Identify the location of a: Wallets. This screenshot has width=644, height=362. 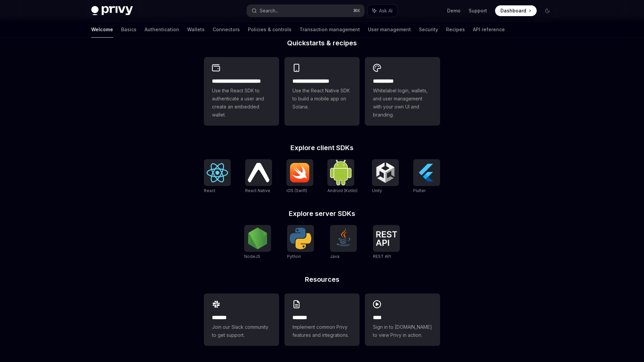
(196, 30).